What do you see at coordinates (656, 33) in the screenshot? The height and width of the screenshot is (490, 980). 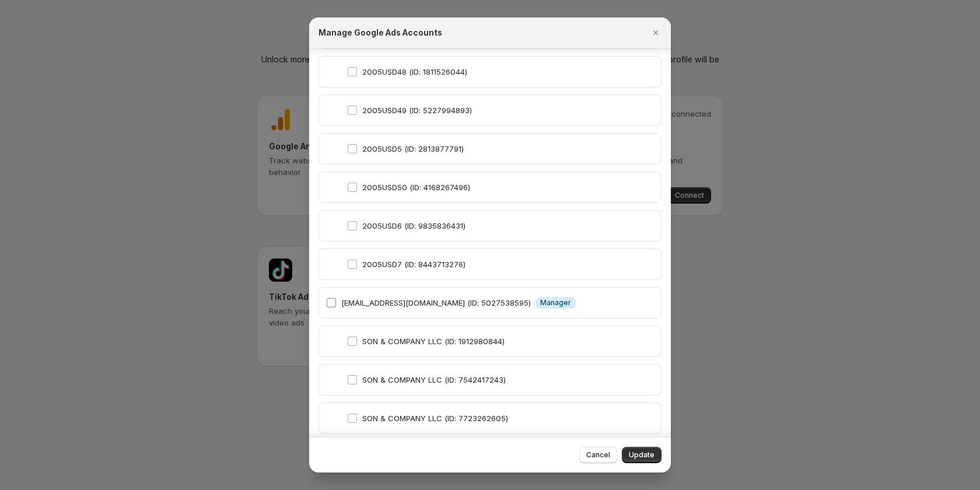 I see `button: Close` at bounding box center [656, 33].